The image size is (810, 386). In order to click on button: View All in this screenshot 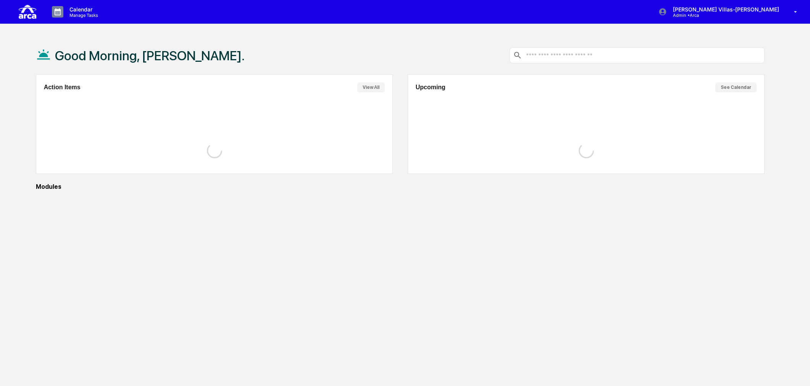, I will do `click(371, 87)`.